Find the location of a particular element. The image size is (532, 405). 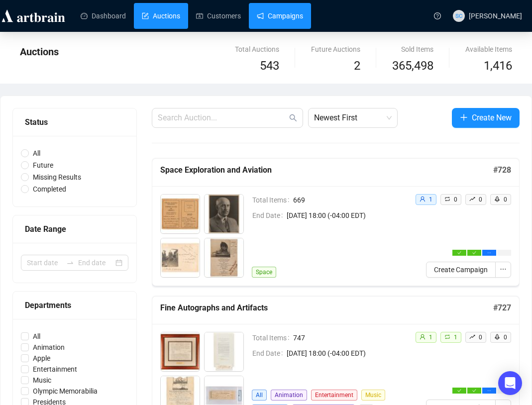

img: 1_1.jpg is located at coordinates (180, 352).